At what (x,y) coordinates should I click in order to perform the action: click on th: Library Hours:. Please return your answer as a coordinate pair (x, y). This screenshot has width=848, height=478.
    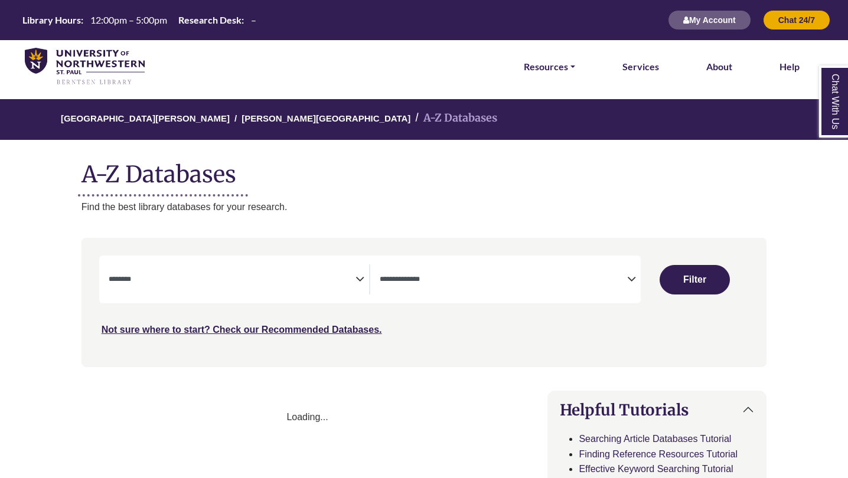
    Looking at the image, I should click on (51, 19).